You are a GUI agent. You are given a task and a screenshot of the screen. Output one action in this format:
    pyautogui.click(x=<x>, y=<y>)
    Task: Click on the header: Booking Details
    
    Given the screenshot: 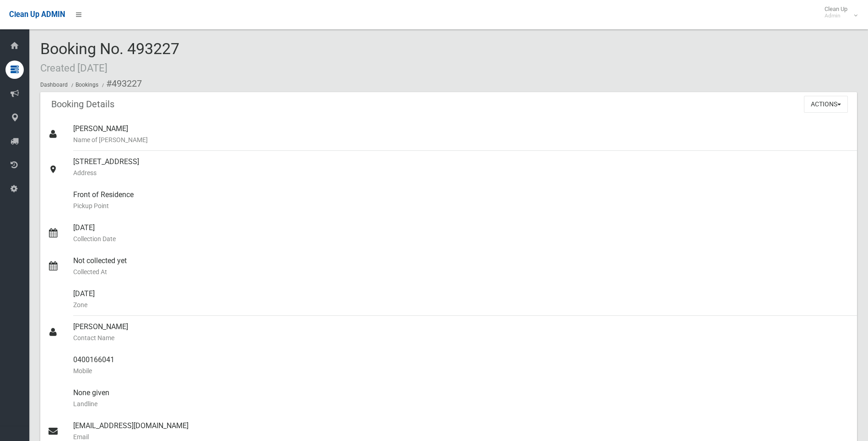 What is the action you would take?
    pyautogui.click(x=83, y=104)
    